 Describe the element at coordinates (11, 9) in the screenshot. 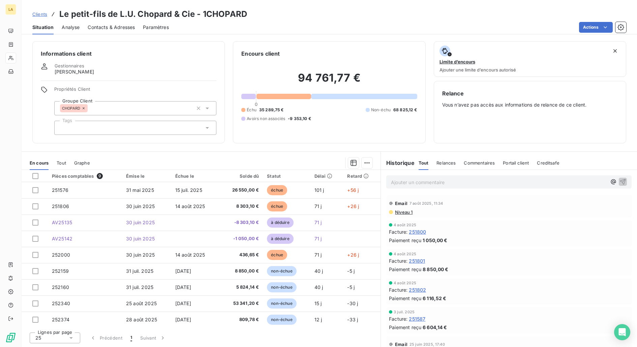

I see `div: LA` at that location.